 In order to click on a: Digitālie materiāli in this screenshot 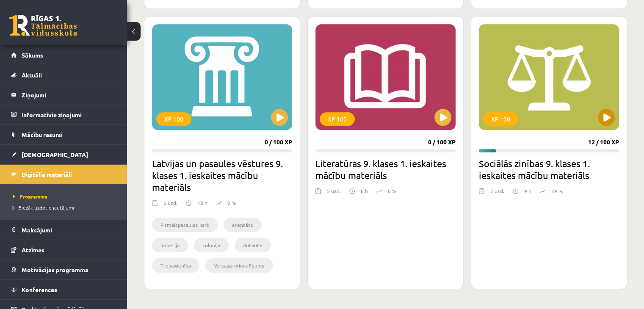, I will do `click(63, 175)`.